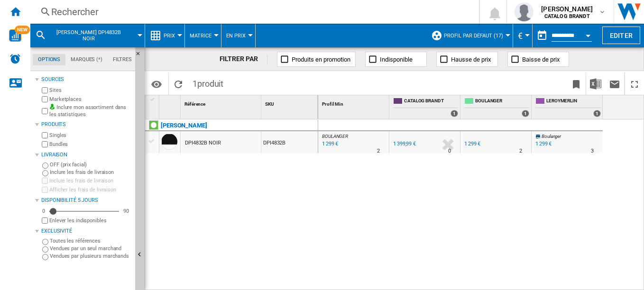  I want to click on label: Afficher les frais de livraison, so click(90, 189).